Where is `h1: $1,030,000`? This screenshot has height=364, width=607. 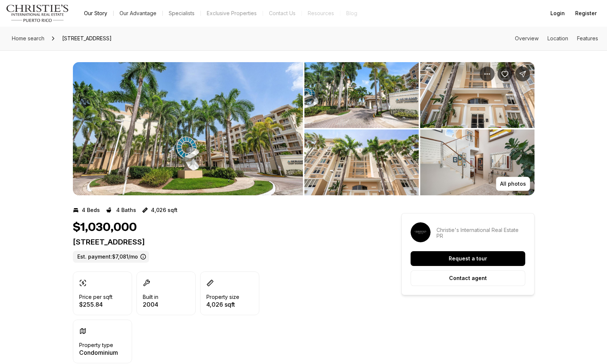 h1: $1,030,000 is located at coordinates (105, 227).